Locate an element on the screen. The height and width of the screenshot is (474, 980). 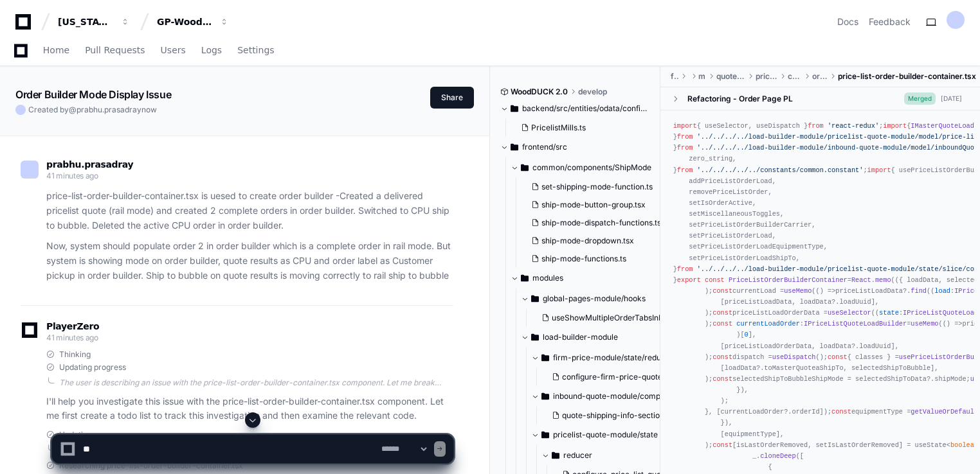
span: 'react-redux' is located at coordinates (853, 126).